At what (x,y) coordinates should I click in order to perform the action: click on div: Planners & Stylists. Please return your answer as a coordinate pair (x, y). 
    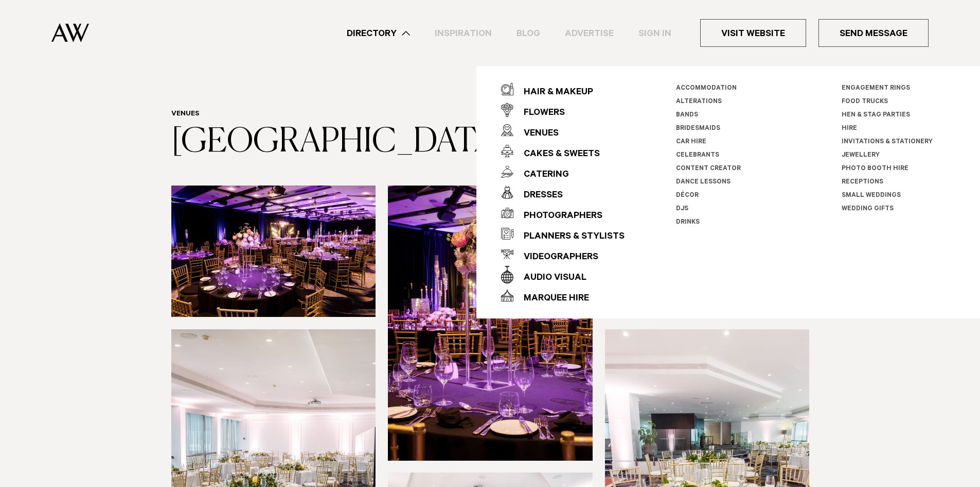
    Looking at the image, I should click on (569, 237).